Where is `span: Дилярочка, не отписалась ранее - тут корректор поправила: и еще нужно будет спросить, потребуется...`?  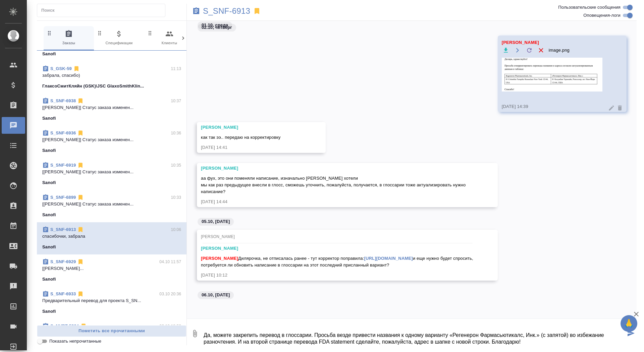
span: Дилярочка, не отписалась ранее - тут корректор поправила: и еще нужно будет спросить, потребуется... is located at coordinates (337, 261).